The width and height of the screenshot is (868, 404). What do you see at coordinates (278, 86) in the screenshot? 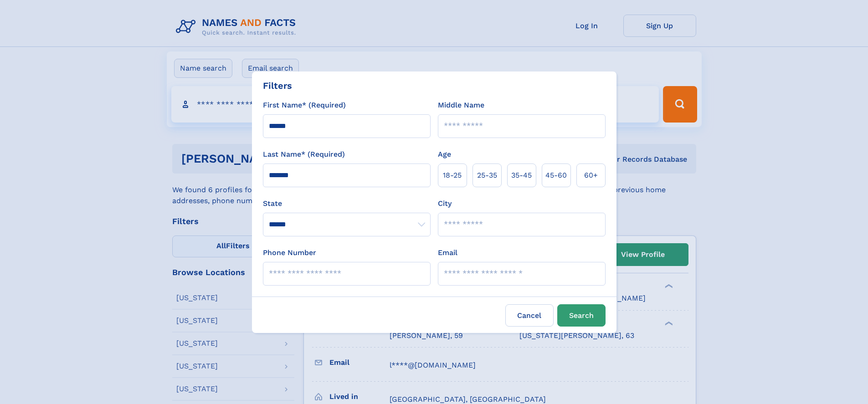
I see `div: Filters` at bounding box center [278, 86].